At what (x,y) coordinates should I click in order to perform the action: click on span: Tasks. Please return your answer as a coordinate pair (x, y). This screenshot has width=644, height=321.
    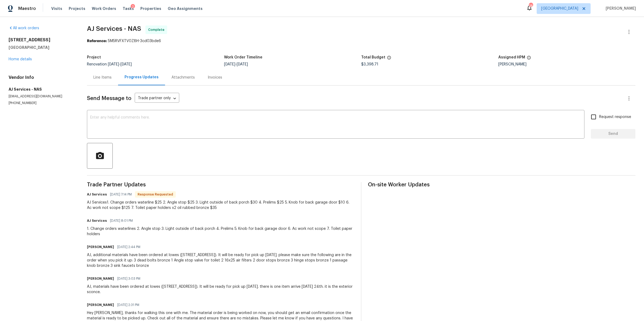
    Looking at the image, I should click on (128, 9).